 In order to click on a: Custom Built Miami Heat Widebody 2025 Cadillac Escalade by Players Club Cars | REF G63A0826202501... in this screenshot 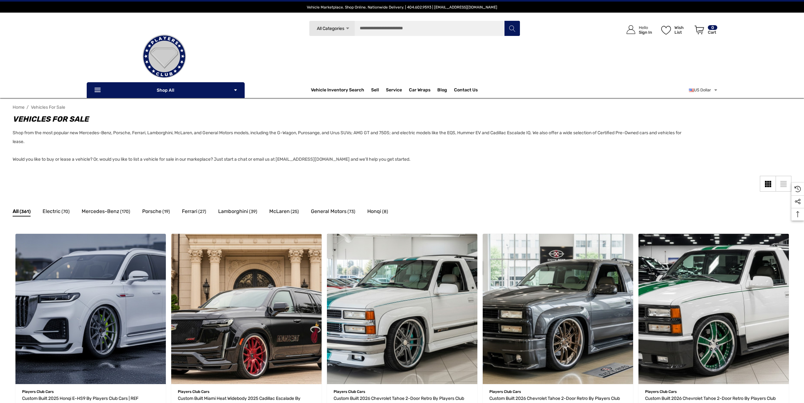, I will do `click(246, 309)`.